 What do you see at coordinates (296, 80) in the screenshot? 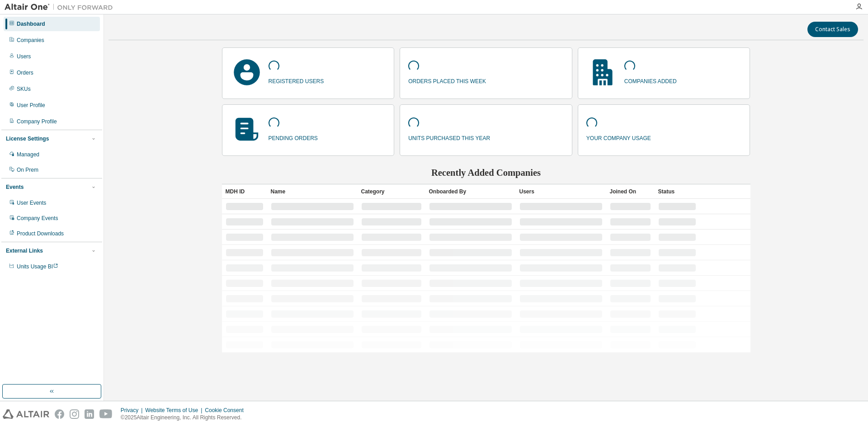
I see `p: registered users` at bounding box center [296, 80].